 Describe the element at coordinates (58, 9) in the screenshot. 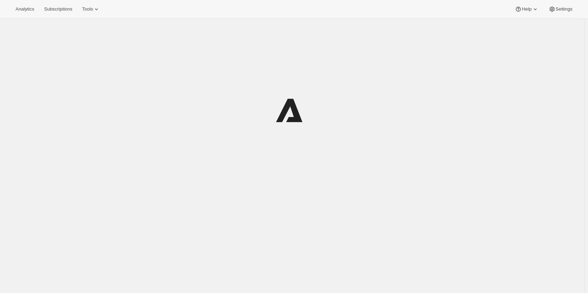

I see `span: Subscriptions` at that location.